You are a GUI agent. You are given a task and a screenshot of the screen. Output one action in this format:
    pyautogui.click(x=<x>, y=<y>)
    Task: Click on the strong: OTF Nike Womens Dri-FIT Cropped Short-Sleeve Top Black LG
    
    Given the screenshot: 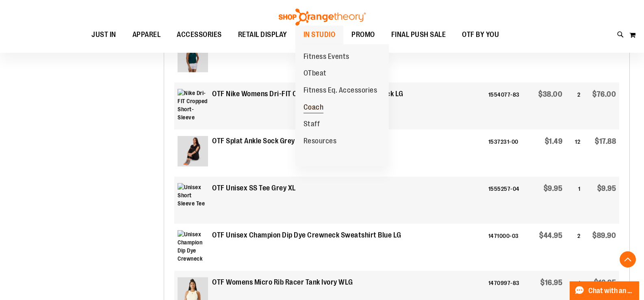 What is the action you would take?
    pyautogui.click(x=307, y=94)
    